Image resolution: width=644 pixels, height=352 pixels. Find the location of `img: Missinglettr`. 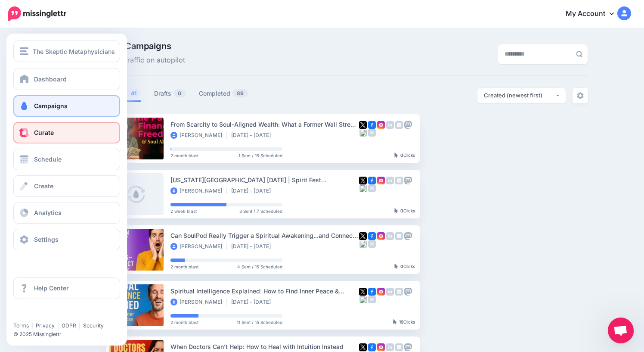

img: Missinglettr is located at coordinates (37, 14).